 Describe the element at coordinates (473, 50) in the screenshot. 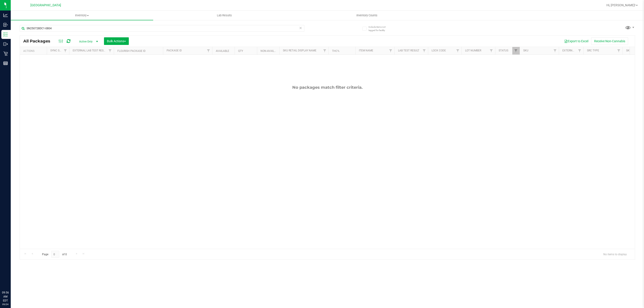

I see `a: Lot Number` at that location.